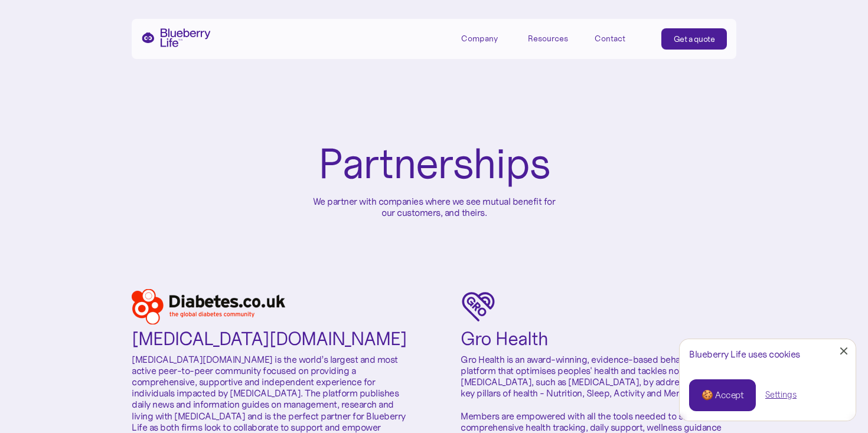 The image size is (868, 433). Describe the element at coordinates (723, 395) in the screenshot. I see `div: 🍪 Accept` at that location.